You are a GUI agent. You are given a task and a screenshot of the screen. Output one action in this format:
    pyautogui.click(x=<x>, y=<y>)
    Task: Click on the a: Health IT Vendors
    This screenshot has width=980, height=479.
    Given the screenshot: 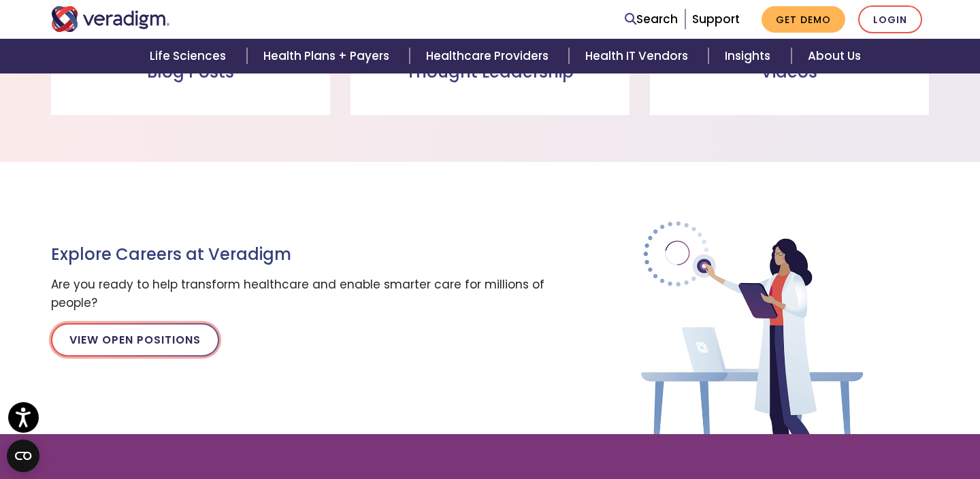 What is the action you would take?
    pyautogui.click(x=639, y=56)
    